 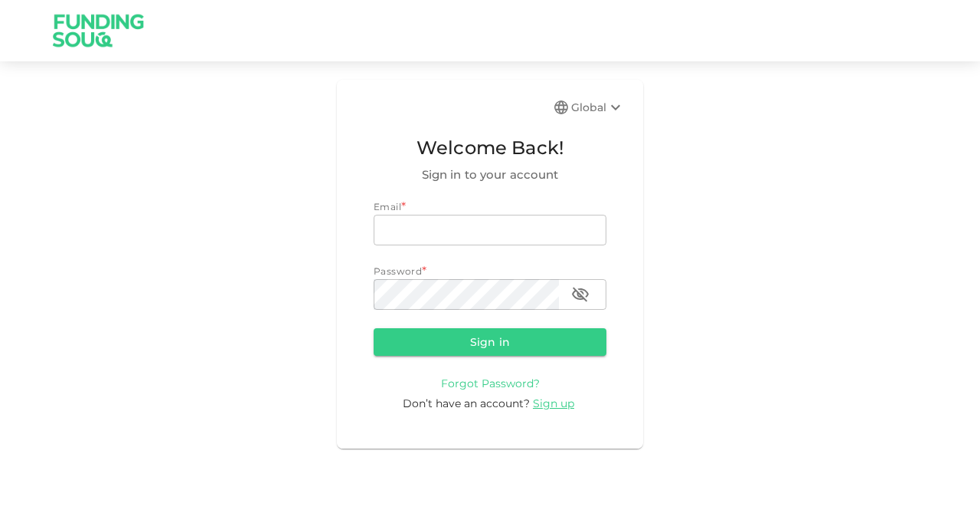 I want to click on span: Email, so click(x=388, y=206).